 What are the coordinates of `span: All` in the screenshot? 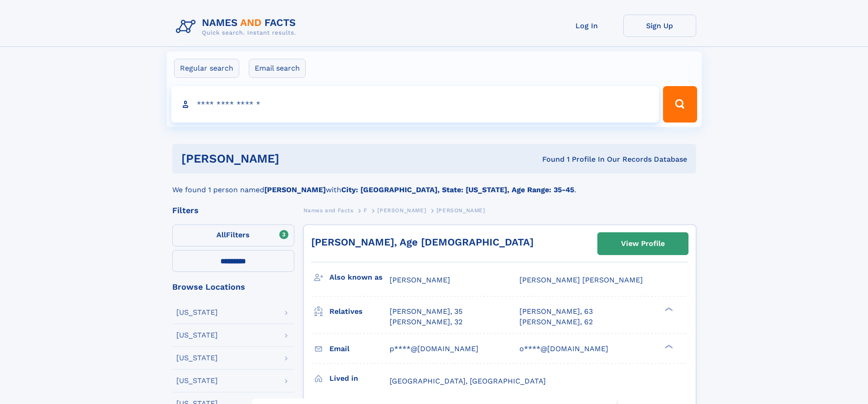 It's located at (221, 234).